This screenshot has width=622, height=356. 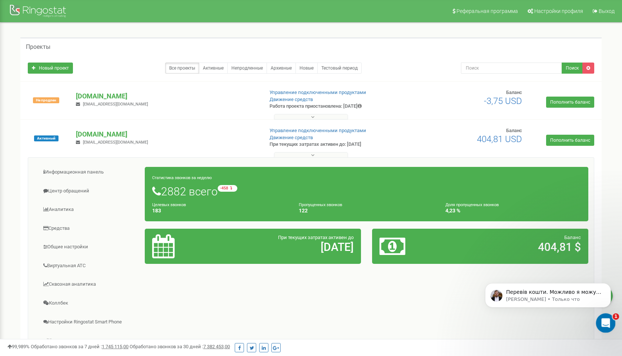 I want to click on u: 7 382 453,00, so click(x=217, y=347).